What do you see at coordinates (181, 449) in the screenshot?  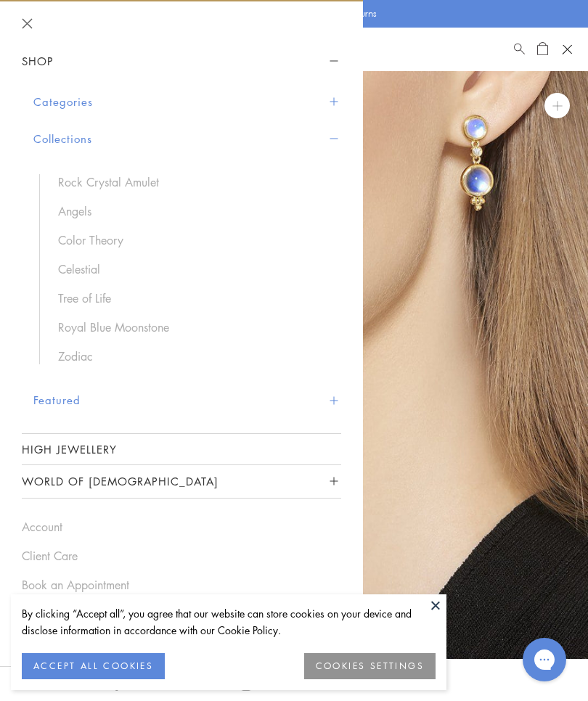 I see `a: High Jewellery` at bounding box center [181, 449].